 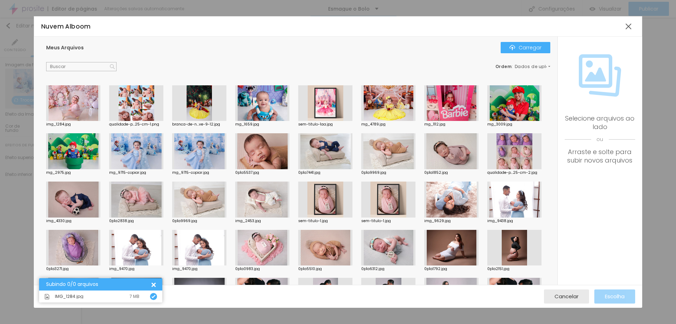 I want to click on font: Cancelar, so click(x=567, y=296).